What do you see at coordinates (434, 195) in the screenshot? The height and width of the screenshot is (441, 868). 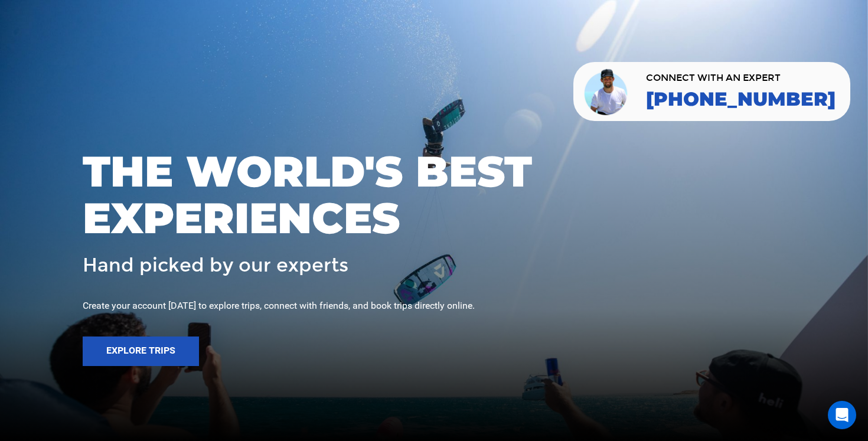 I see `span: THE WORLD'S BEST EXPERIENCES` at bounding box center [434, 195].